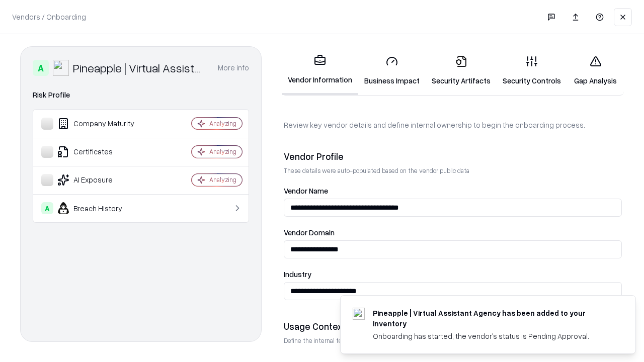 This screenshot has height=362, width=644. What do you see at coordinates (532, 71) in the screenshot?
I see `a: Security Controls` at bounding box center [532, 71].